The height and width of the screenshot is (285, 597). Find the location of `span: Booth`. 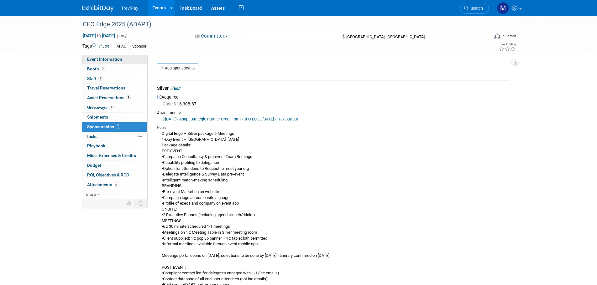

span: Booth is located at coordinates (97, 69).